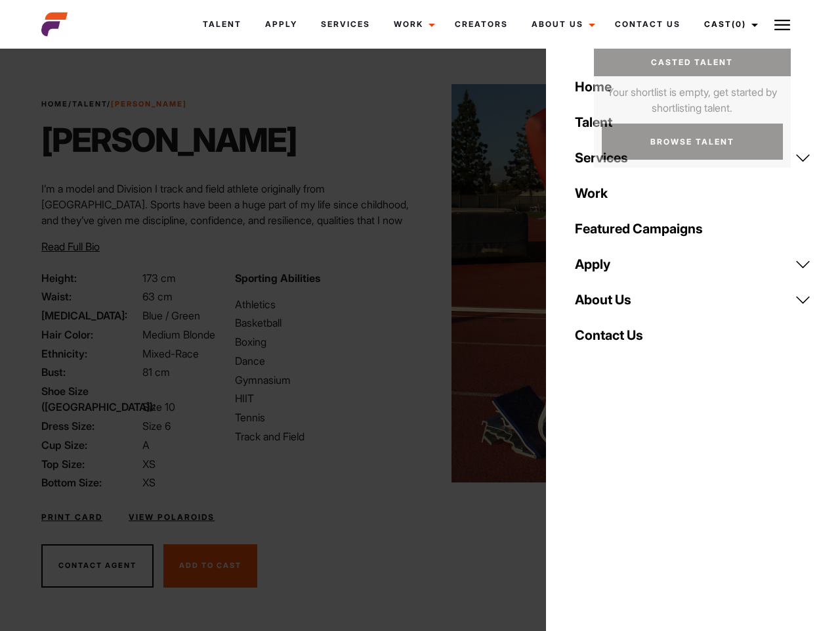 This screenshot has height=631, width=840. What do you see at coordinates (324, 342) in the screenshot?
I see `li: Boxing` at bounding box center [324, 342].